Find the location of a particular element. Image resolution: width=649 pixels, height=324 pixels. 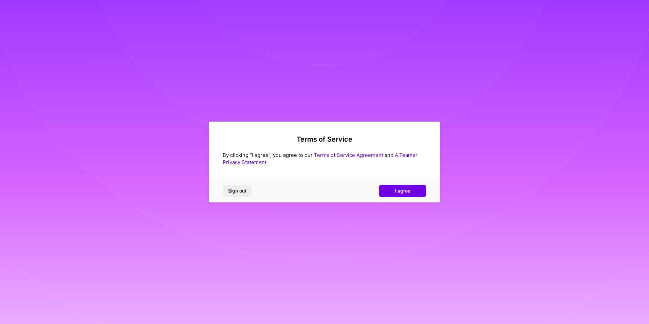

button: I agree is located at coordinates (403, 191).